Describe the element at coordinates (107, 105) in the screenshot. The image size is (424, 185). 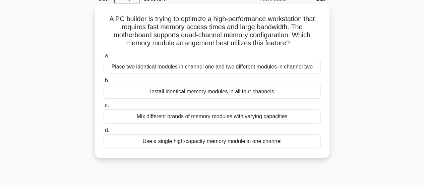
I see `span: c.` at that location.